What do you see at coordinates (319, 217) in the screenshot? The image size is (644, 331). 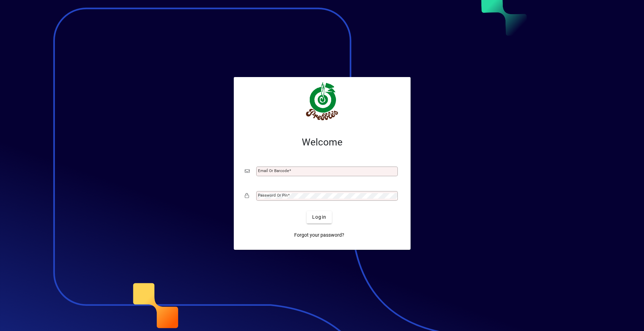 I see `span: Login` at bounding box center [319, 217].